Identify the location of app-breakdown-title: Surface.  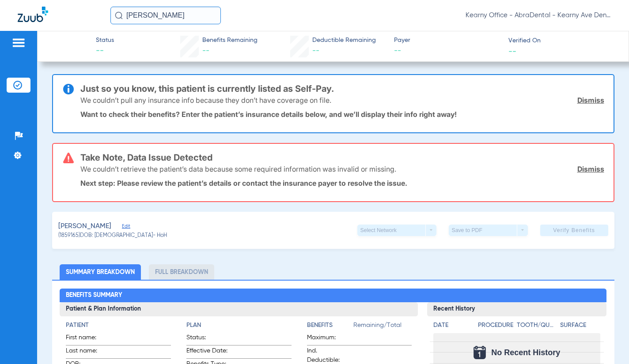
(579, 327).